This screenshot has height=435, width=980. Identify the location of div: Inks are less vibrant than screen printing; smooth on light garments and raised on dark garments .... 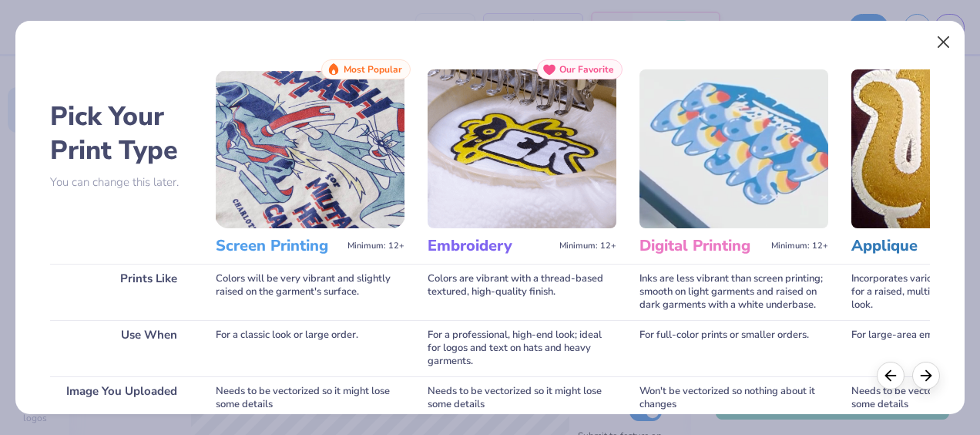
(734, 291).